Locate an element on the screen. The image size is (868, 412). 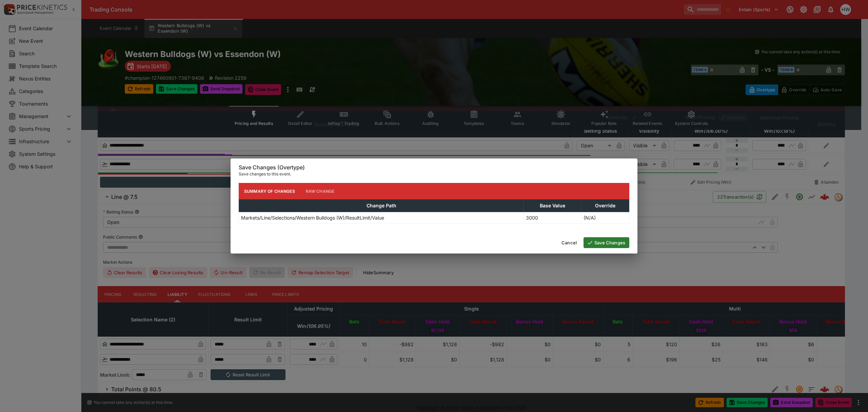
p: Markets/Line/Selections/Western Bulldogs (W)/ResultLimit/Value is located at coordinates (313, 217).